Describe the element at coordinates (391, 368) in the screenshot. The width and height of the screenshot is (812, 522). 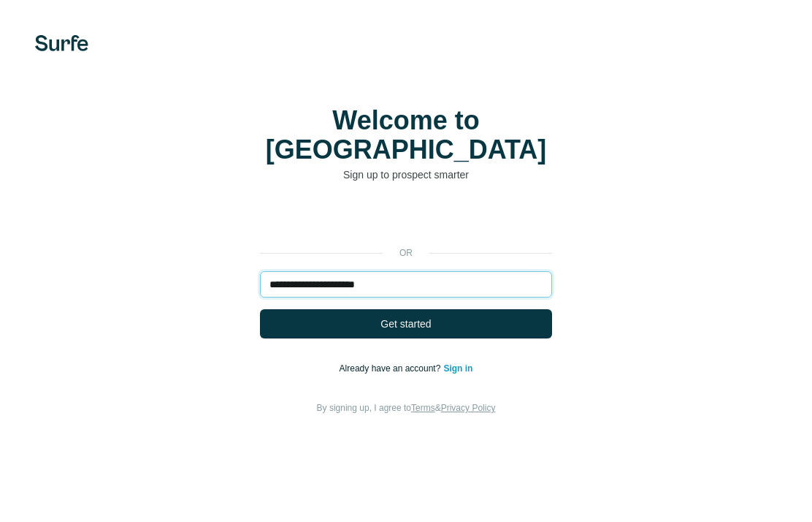
I see `span: Already have an account?` at that location.